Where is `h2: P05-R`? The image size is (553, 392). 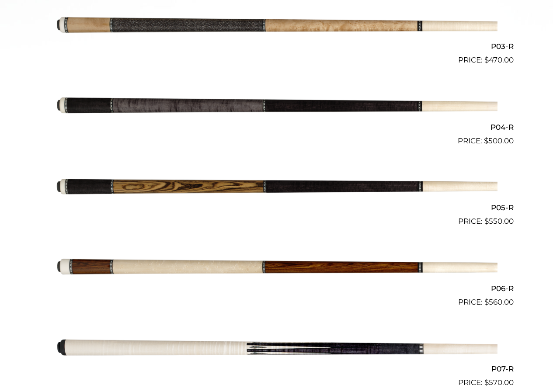
h2: P05-R is located at coordinates (277, 208).